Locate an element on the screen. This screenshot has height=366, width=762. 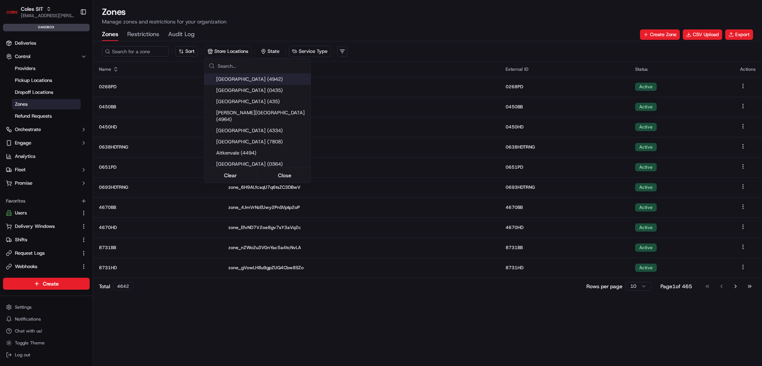
span: Aitkenvale (4494) is located at coordinates (262, 153).